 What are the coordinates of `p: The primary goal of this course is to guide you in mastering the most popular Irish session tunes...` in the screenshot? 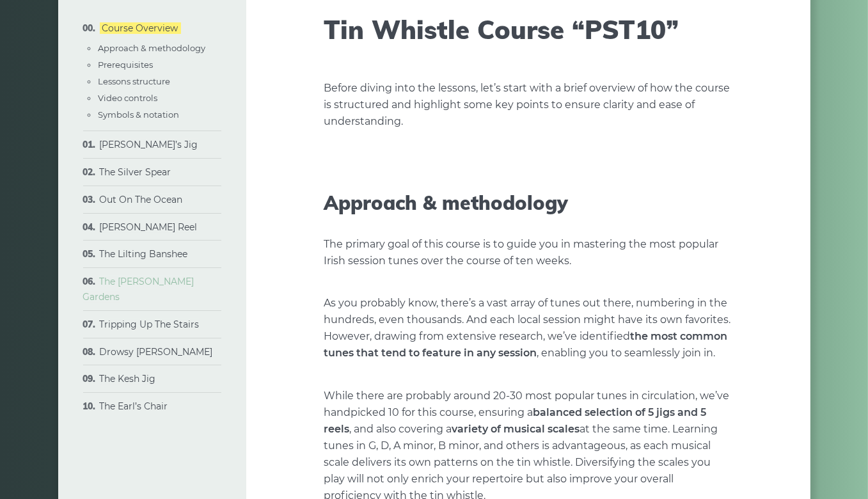 It's located at (528, 253).